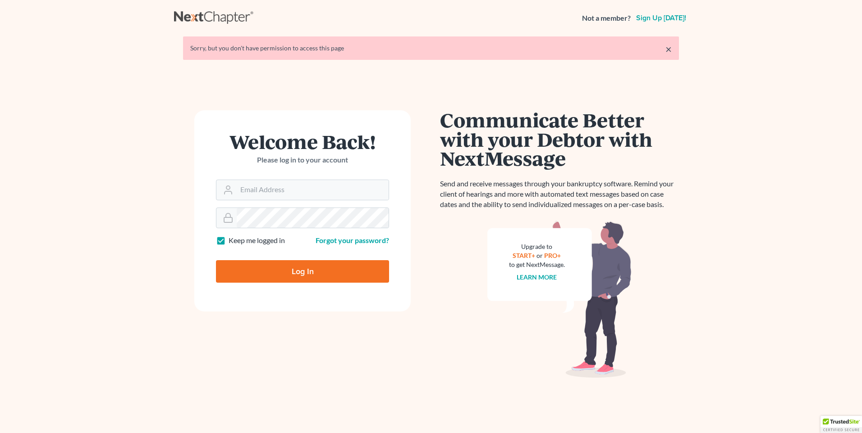  Describe the element at coordinates (524, 255) in the screenshot. I see `a: START+` at that location.